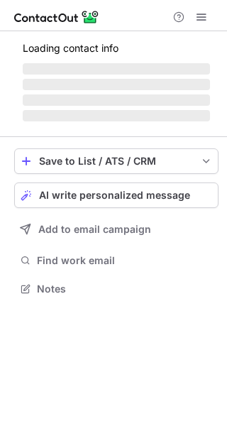  What do you see at coordinates (116, 195) in the screenshot?
I see `button: AI write personalized message` at bounding box center [116, 195].